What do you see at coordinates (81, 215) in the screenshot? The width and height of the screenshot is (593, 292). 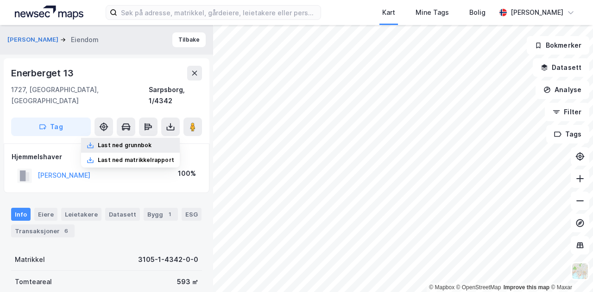 I see `div: Leietakere` at bounding box center [81, 215].